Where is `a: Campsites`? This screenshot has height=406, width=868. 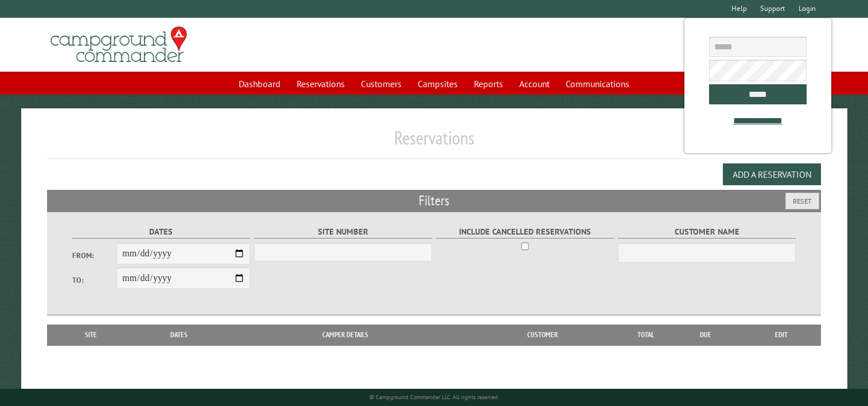 a: Campsites is located at coordinates (438, 84).